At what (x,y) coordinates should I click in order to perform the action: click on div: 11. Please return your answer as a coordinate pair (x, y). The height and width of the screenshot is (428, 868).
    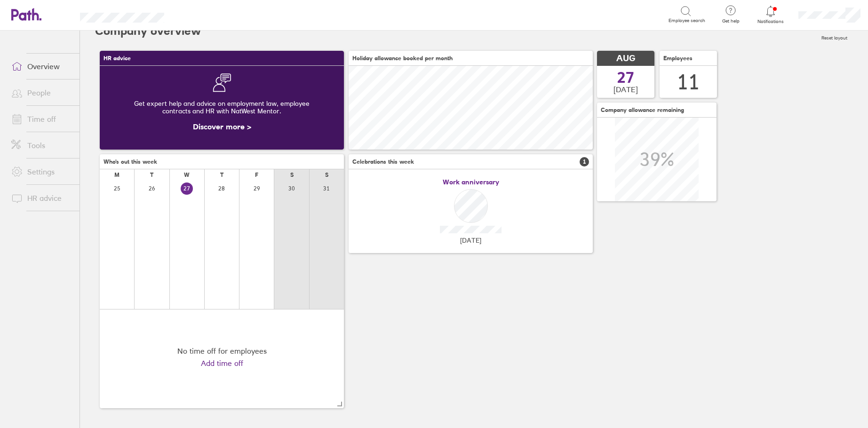
    Looking at the image, I should click on (688, 82).